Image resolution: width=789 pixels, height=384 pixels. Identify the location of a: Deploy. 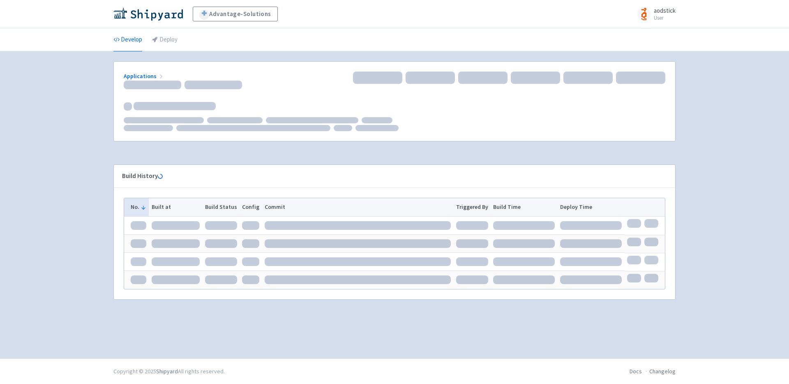
(165, 40).